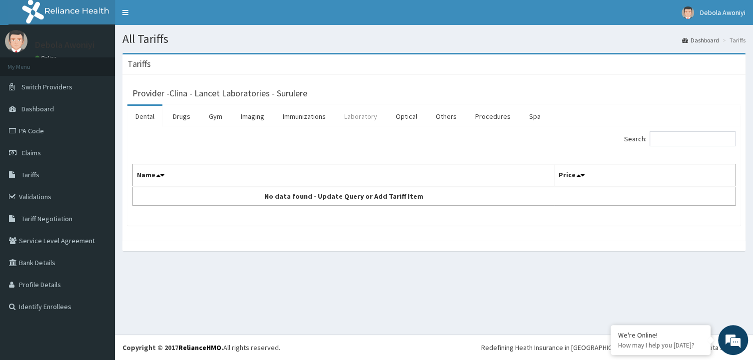 This screenshot has height=360, width=753. What do you see at coordinates (98, 164) in the screenshot?
I see `span: We're online!` at bounding box center [98, 164].